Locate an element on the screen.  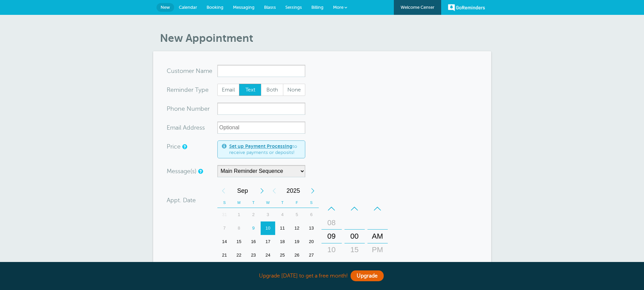
div: Saturday, September 27 is located at coordinates (311, 255).